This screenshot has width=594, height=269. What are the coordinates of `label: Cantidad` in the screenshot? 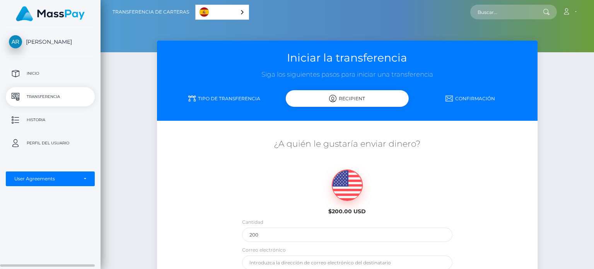 It's located at (253, 222).